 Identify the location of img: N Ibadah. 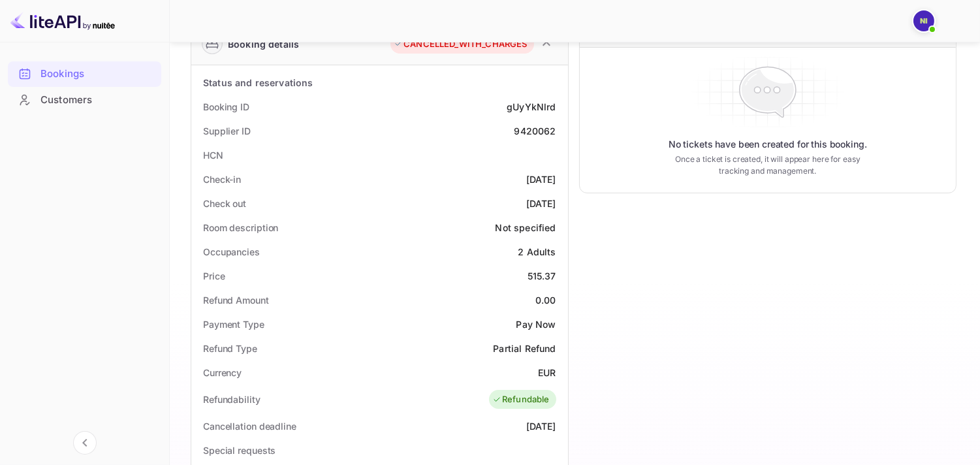
(923, 21).